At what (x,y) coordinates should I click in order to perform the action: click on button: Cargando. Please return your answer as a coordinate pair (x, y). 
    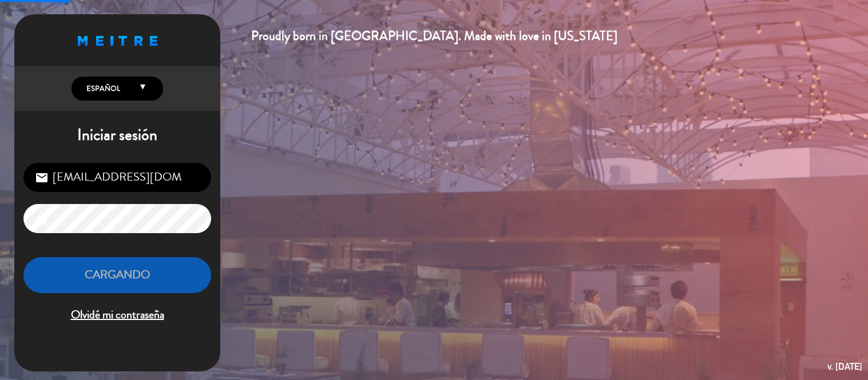
    Looking at the image, I should click on (117, 275).